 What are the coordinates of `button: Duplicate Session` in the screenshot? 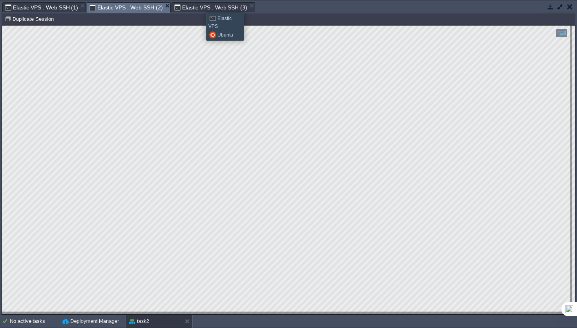 It's located at (30, 19).